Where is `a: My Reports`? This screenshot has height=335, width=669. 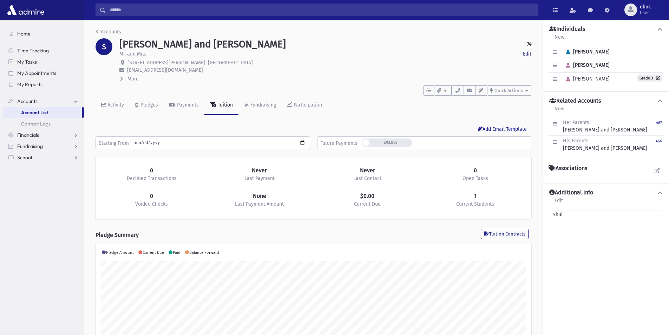 a: My Reports is located at coordinates (43, 84).